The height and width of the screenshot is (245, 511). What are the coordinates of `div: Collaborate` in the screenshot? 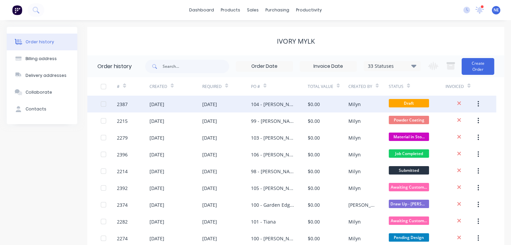 It's located at (39, 92).